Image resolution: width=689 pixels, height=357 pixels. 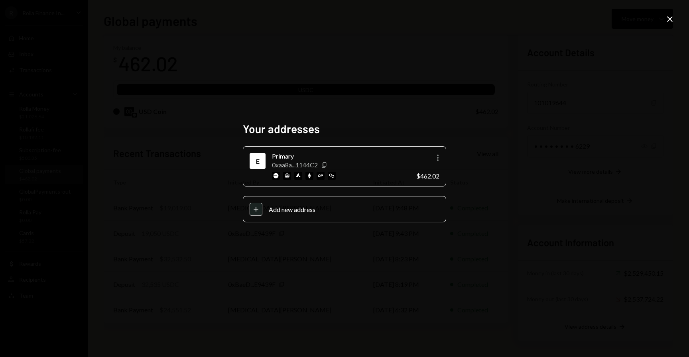 I want to click on div: $462.02, so click(x=428, y=176).